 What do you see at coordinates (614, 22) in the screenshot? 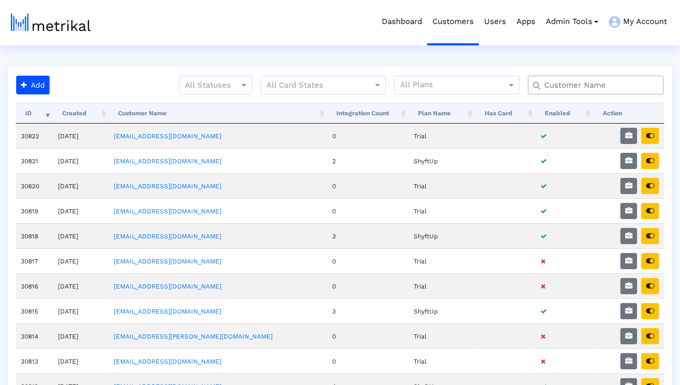
I see `img: my-account-menu-icon.png` at bounding box center [614, 22].